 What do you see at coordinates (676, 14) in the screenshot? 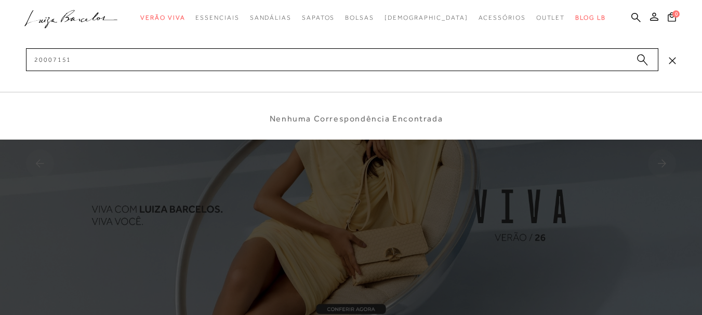
I see `span: 0` at bounding box center [676, 14].